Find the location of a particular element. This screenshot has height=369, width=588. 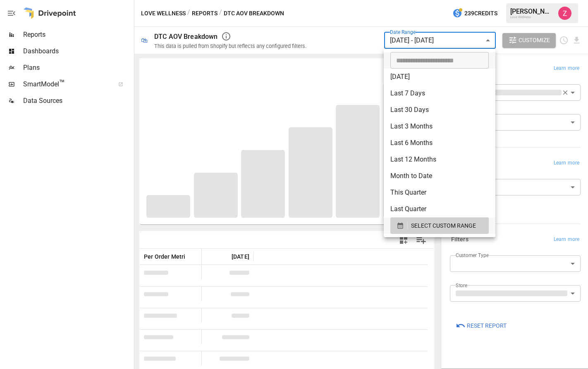

li: Last Quarter is located at coordinates (439, 209).